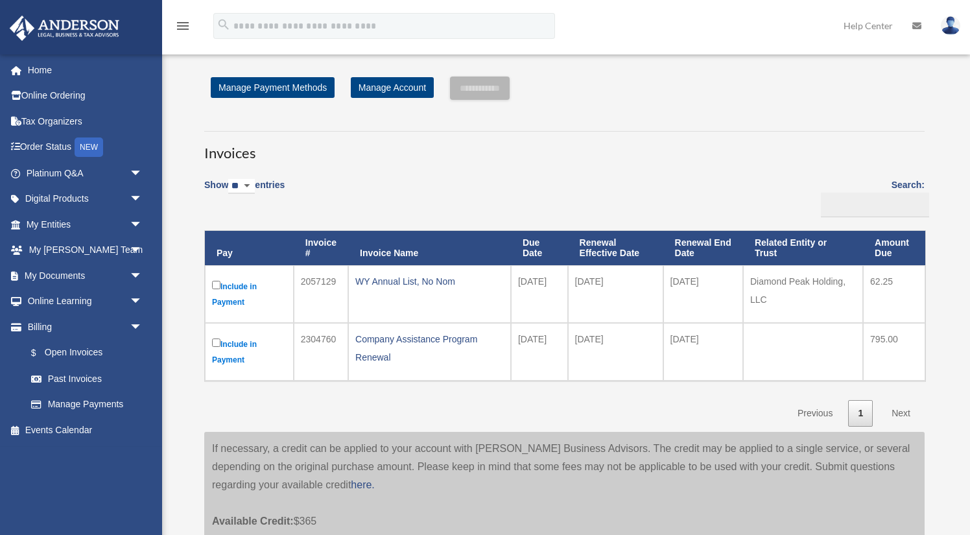  What do you see at coordinates (392, 88) in the screenshot?
I see `a: Manage Account` at bounding box center [392, 88].